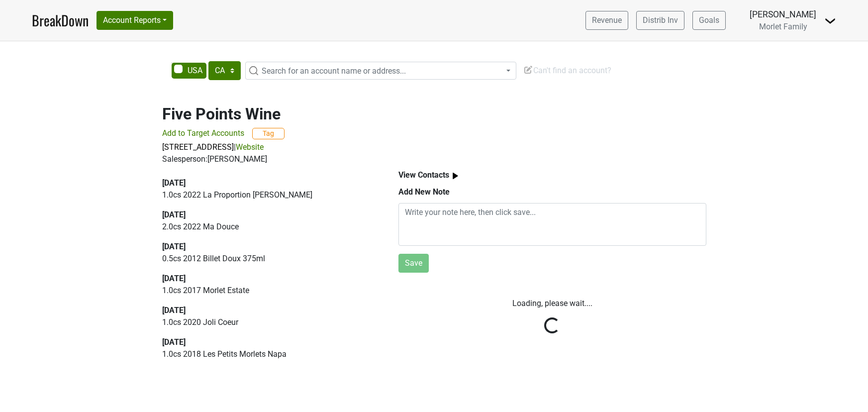 The width and height of the screenshot is (868, 412). I want to click on span: Morlet Family, so click(783, 26).